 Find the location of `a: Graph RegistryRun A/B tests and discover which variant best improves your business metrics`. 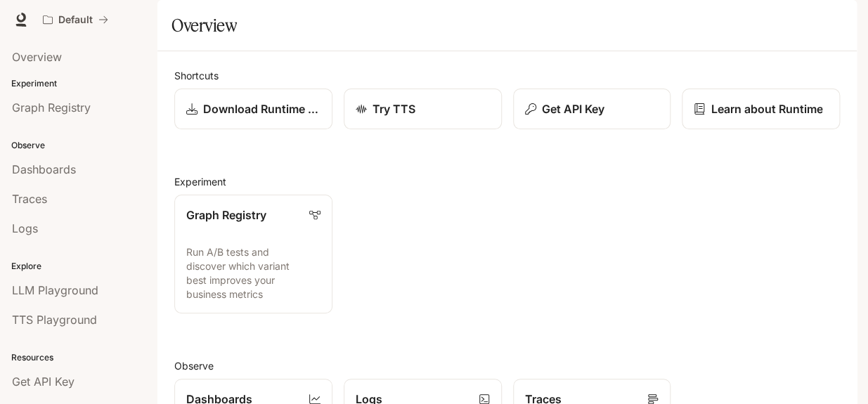

a: Graph RegistryRun A/B tests and discover which variant best improves your business metrics is located at coordinates (253, 253).